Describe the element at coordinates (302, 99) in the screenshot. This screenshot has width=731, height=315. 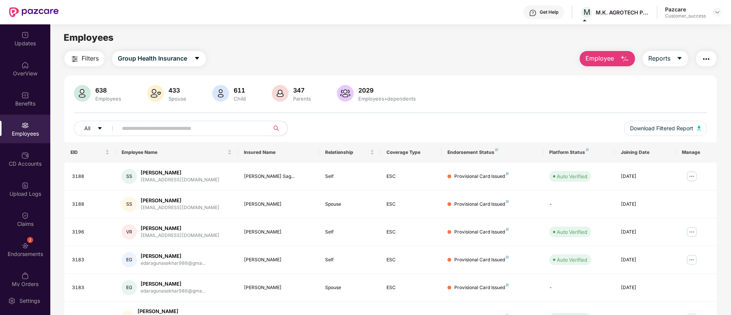
I see `div: Parents` at that location.